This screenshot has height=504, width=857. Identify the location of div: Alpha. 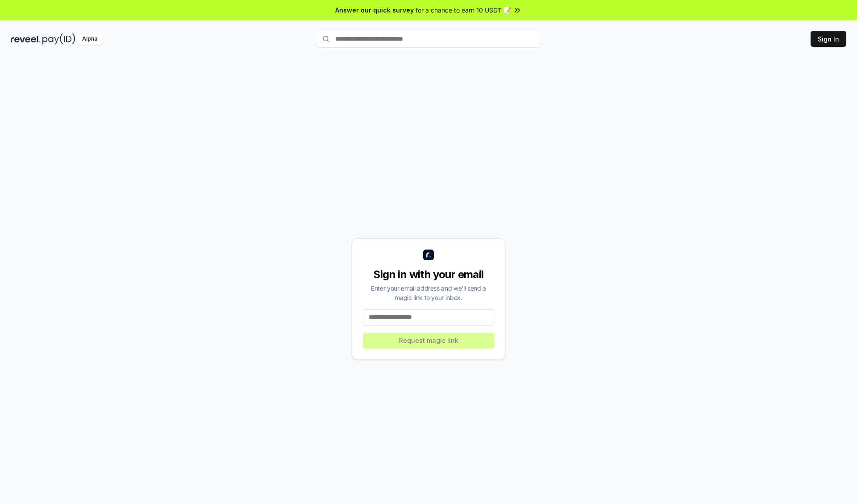
(90, 39).